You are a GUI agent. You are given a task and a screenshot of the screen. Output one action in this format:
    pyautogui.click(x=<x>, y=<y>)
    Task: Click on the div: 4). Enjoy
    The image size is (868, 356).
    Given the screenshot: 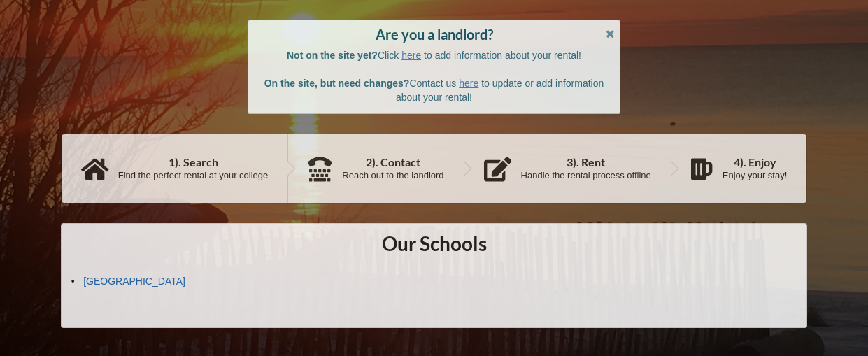 What is the action you would take?
    pyautogui.click(x=755, y=163)
    